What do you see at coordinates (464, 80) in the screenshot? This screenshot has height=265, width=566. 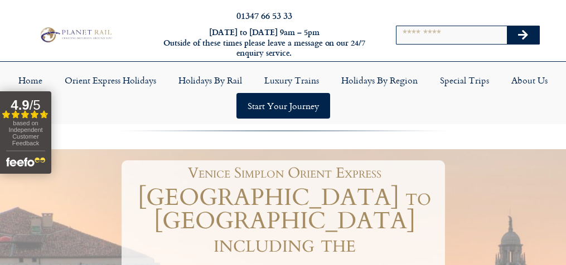 I see `a: Special Trips` at bounding box center [464, 80].